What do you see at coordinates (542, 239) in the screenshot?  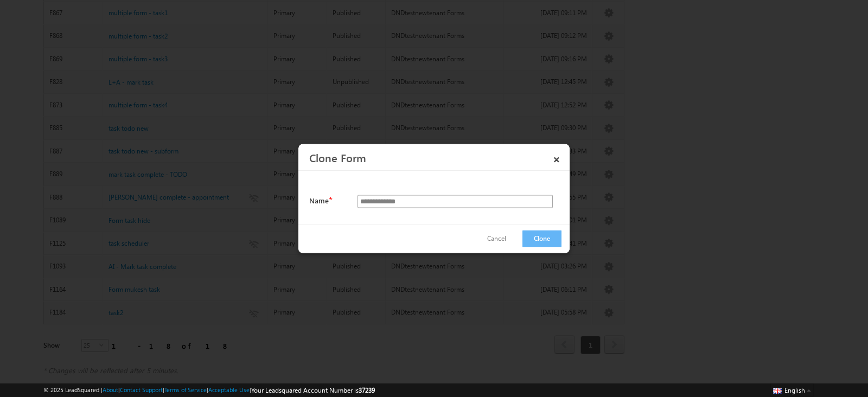 I see `button: Clone` at bounding box center [542, 239].